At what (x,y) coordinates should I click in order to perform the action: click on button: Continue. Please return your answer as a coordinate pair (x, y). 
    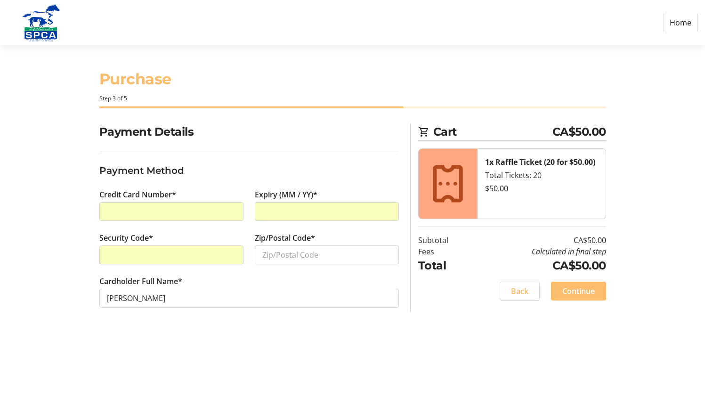
    Looking at the image, I should click on (578, 291).